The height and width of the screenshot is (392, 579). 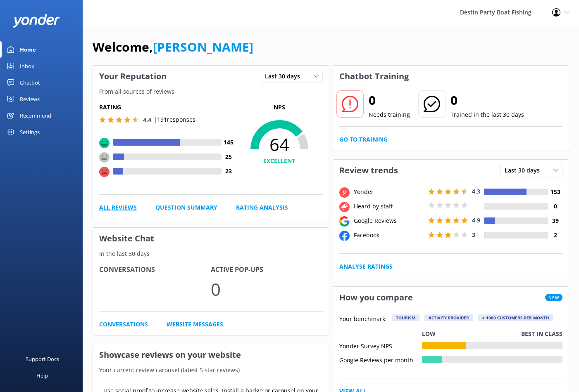 What do you see at coordinates (211, 91) in the screenshot?
I see `p: From all sources of reviews` at bounding box center [211, 91].